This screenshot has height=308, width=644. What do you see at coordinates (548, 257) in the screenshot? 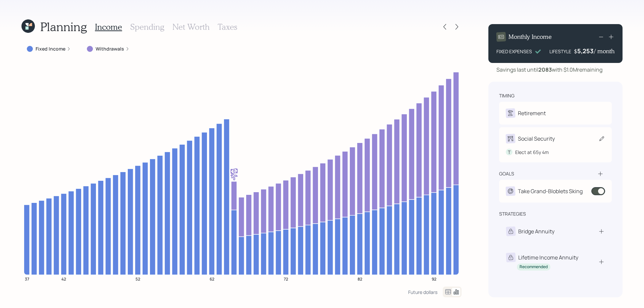
I see `div: Lifetime Income Annuity` at bounding box center [548, 257].